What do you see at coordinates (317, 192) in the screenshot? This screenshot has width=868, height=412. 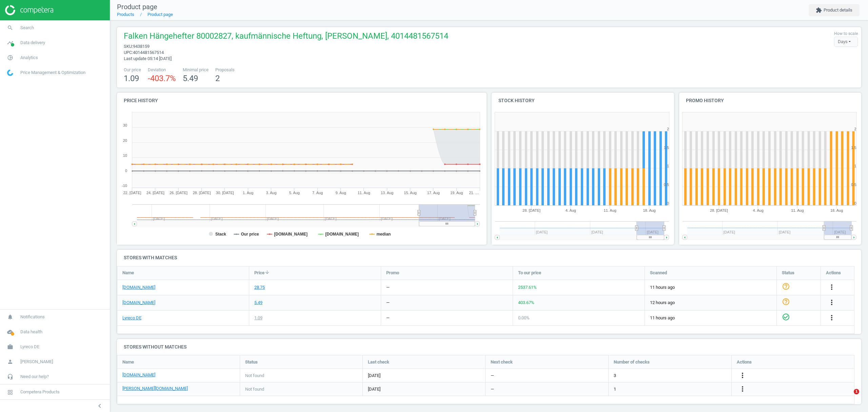 I see `tspan: 7. Aug` at bounding box center [317, 192].